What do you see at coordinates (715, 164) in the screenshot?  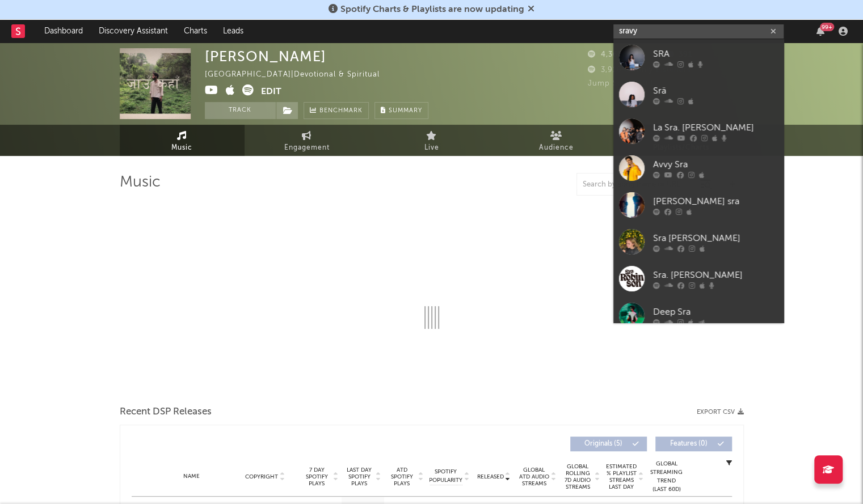 I see `div: Avvy Sra` at bounding box center [715, 164].